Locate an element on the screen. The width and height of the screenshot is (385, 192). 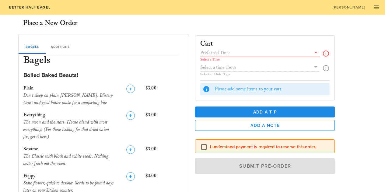
input: Preferred Time is located at coordinates (256, 53).